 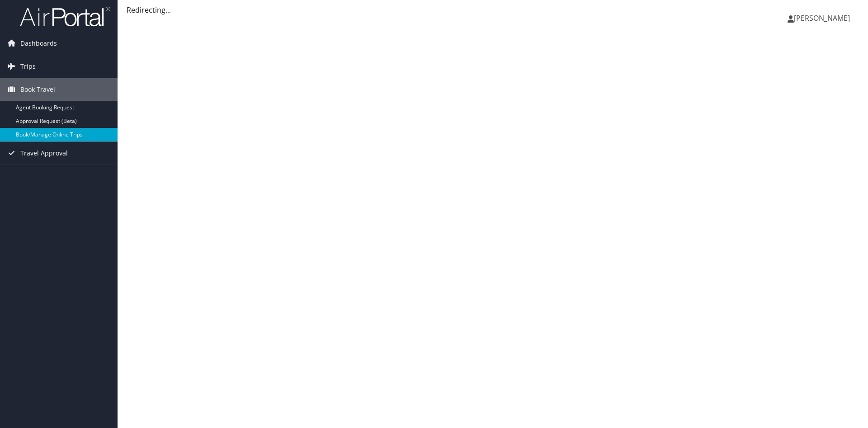 I want to click on span: Dashboards, so click(x=38, y=44).